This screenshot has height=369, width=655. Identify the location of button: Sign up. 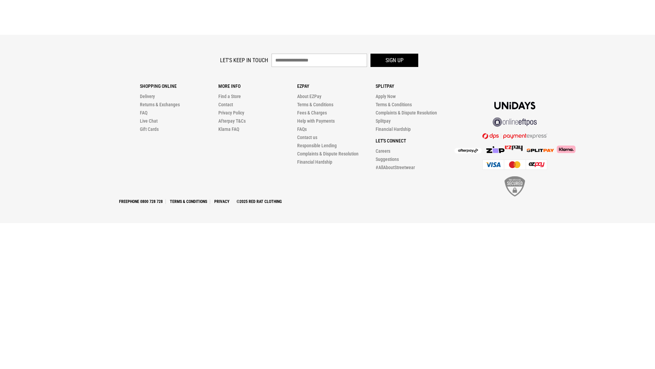
(395, 60).